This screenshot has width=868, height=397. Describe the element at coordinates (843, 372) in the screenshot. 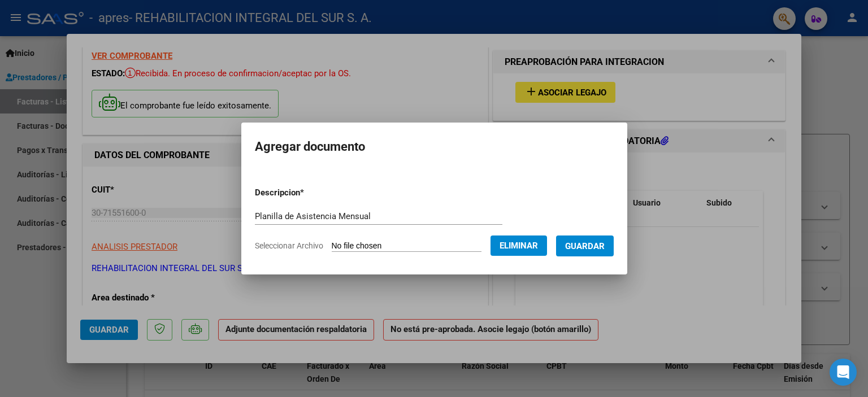

I see `div: Open Intercom Messenger` at that location.